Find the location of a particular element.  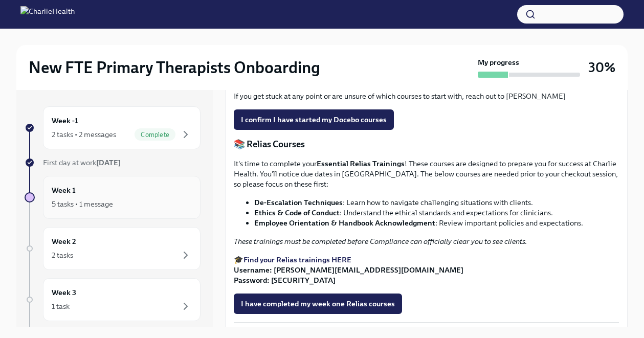

h6: Week 1 is located at coordinates (64, 191).